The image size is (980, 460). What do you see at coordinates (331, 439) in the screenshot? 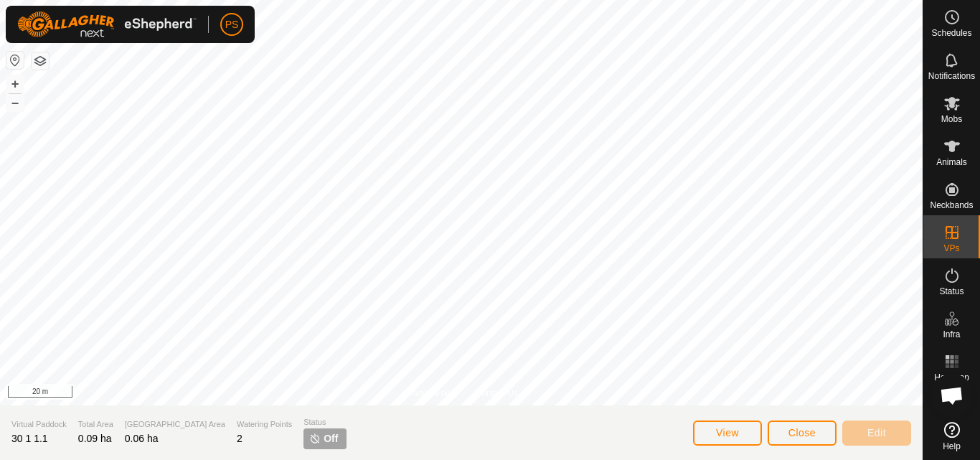
I see `span: Off` at bounding box center [331, 439].